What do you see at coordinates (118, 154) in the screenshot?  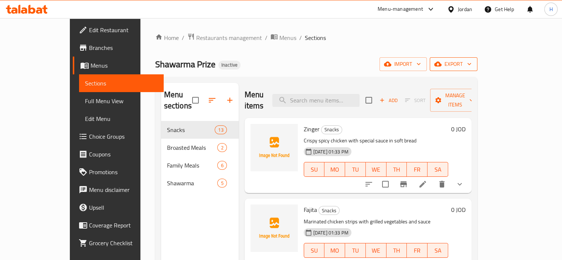 I see `a: Coupons` at bounding box center [118, 154].